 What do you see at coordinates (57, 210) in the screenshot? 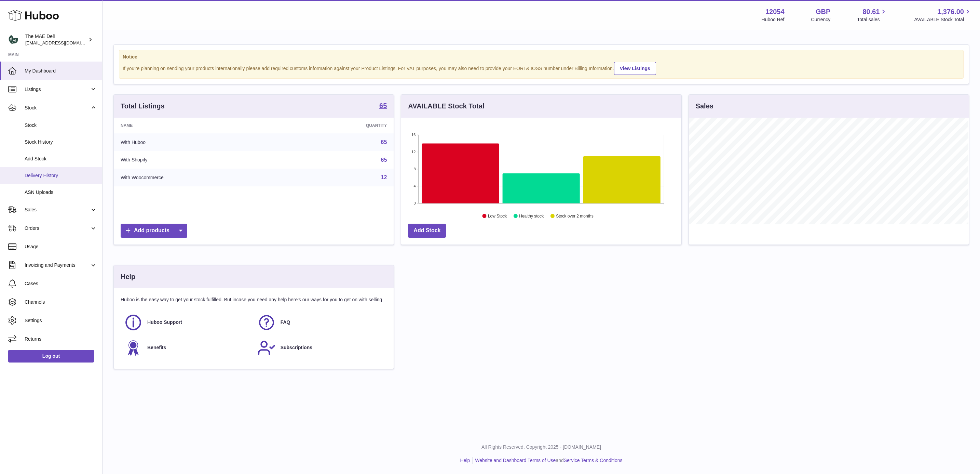
I see `span: Sales` at bounding box center [57, 210].